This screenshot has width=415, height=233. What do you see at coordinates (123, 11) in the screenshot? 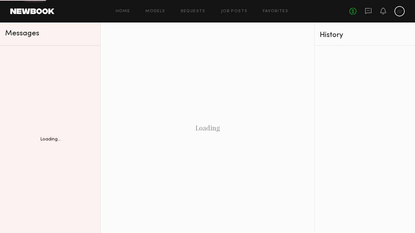
I see `a: Home` at bounding box center [123, 11].